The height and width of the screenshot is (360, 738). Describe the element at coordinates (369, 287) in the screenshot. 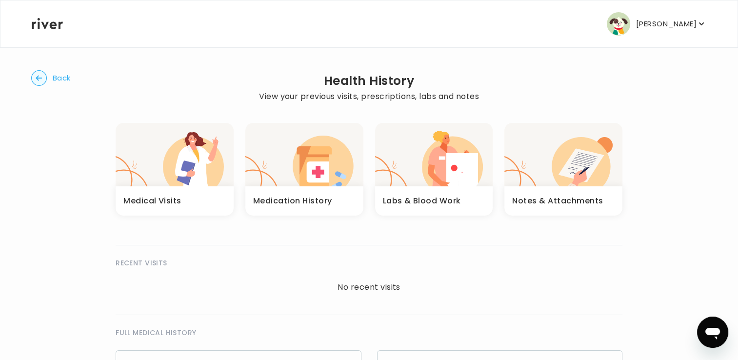

I see `div: No recent visits` at that location.